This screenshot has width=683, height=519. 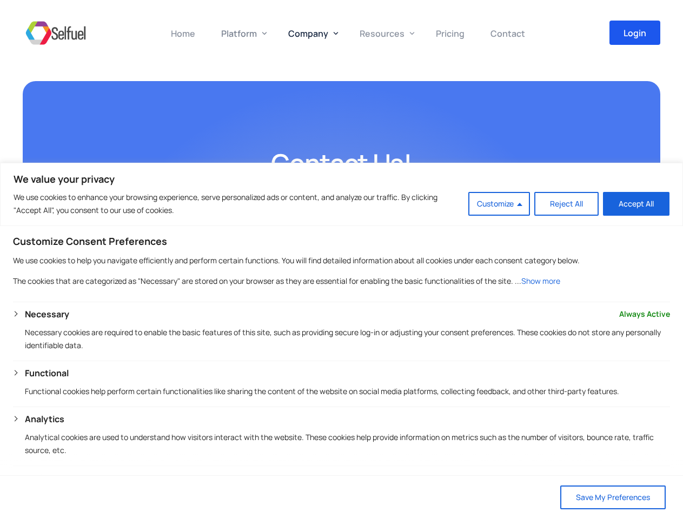 What do you see at coordinates (308, 34) in the screenshot?
I see `span: Company` at bounding box center [308, 34].